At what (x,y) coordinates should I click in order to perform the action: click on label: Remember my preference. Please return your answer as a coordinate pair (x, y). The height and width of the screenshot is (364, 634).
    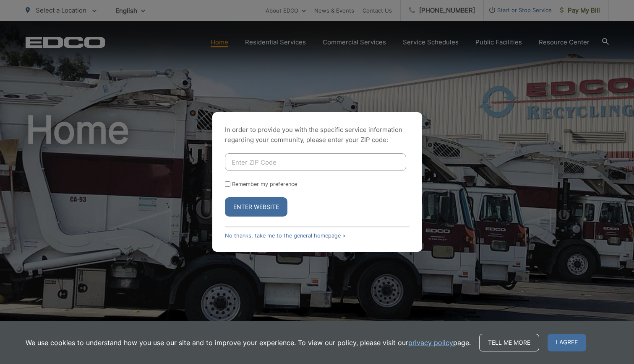
    Looking at the image, I should click on (264, 184).